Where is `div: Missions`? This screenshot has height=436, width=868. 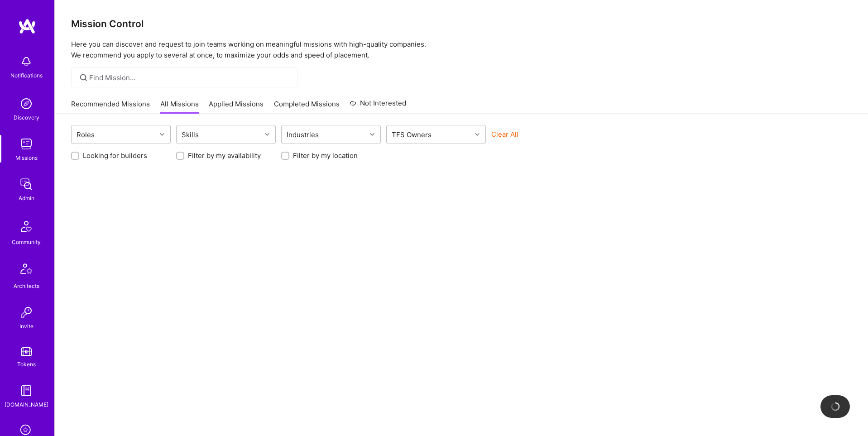
div: Missions is located at coordinates (27, 157).